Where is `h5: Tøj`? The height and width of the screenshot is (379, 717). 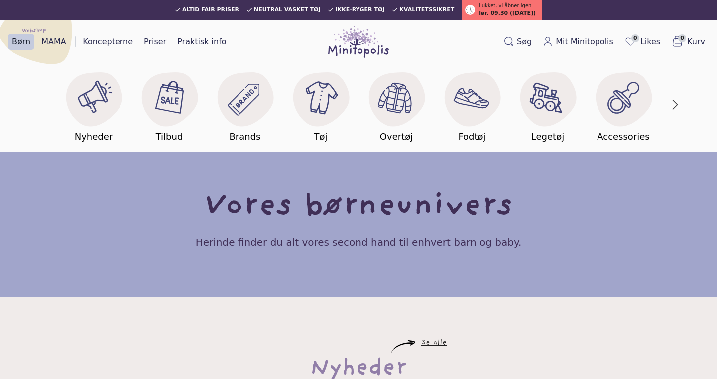 h5: Tøj is located at coordinates (320, 137).